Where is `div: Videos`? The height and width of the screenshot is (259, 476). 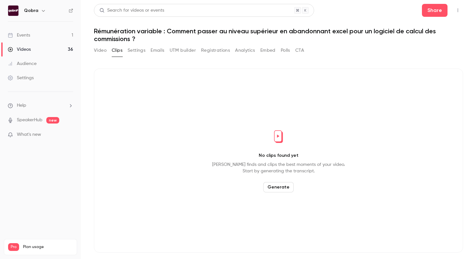 div: Videos is located at coordinates (19, 50).